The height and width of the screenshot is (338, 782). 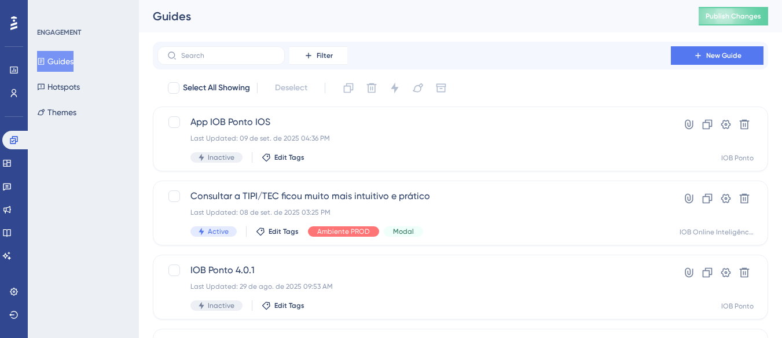 What do you see at coordinates (414, 212) in the screenshot?
I see `div: Last Updated: 08 de set. de 2025 03:25 PM` at bounding box center [414, 212].